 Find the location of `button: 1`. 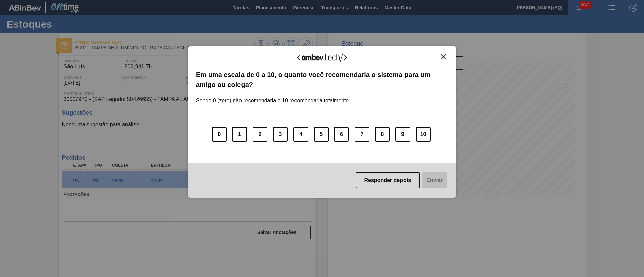

button: 1 is located at coordinates (240, 134).